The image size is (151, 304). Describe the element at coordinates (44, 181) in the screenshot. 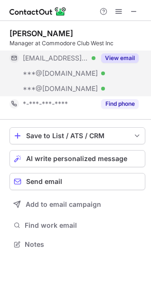

I see `span: Send email` at that location.